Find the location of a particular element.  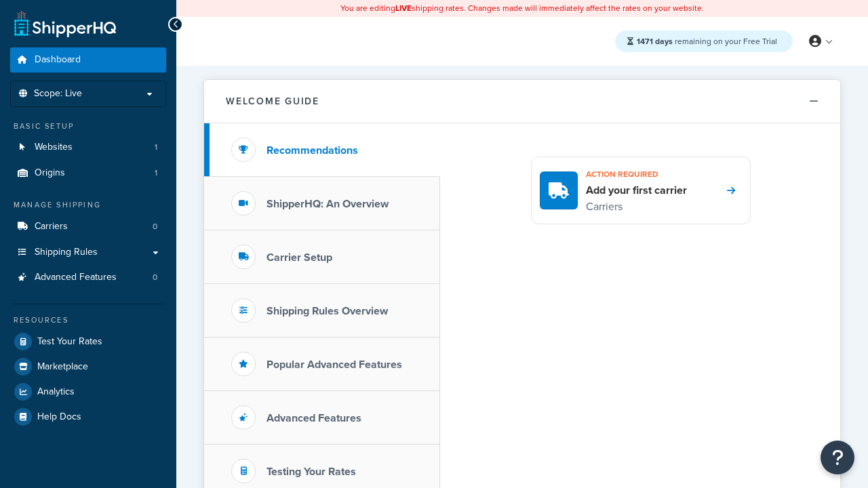

span: Scope: Live is located at coordinates (57, 94).